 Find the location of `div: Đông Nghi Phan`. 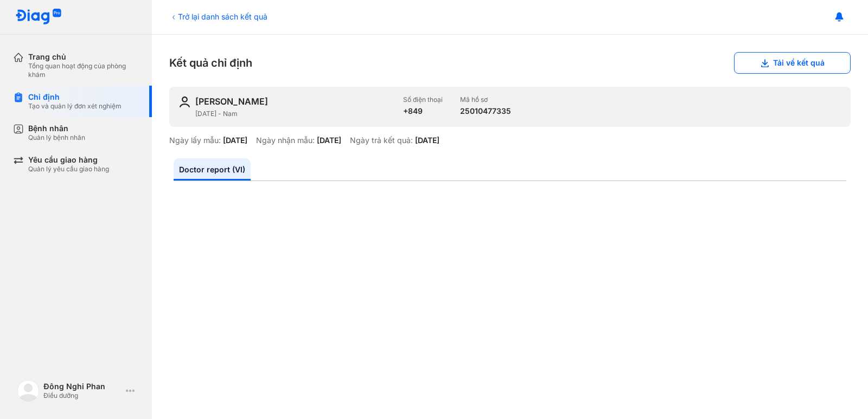

div: Đông Nghi Phan is located at coordinates (83, 386).